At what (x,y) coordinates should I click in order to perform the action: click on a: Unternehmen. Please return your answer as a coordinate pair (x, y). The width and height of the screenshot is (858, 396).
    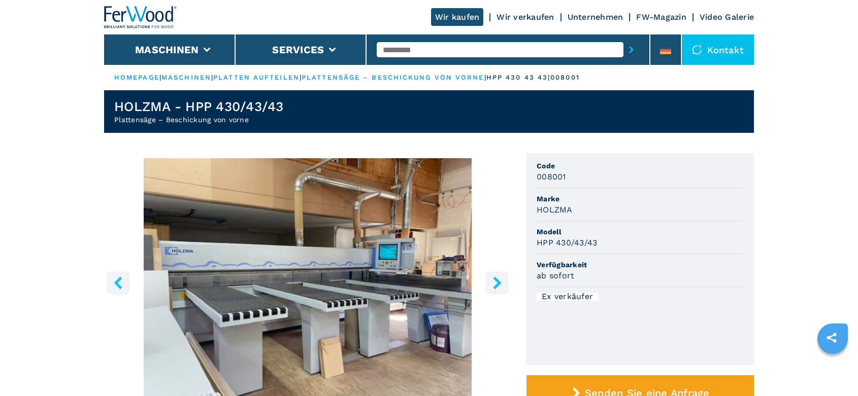
    Looking at the image, I should click on (595, 17).